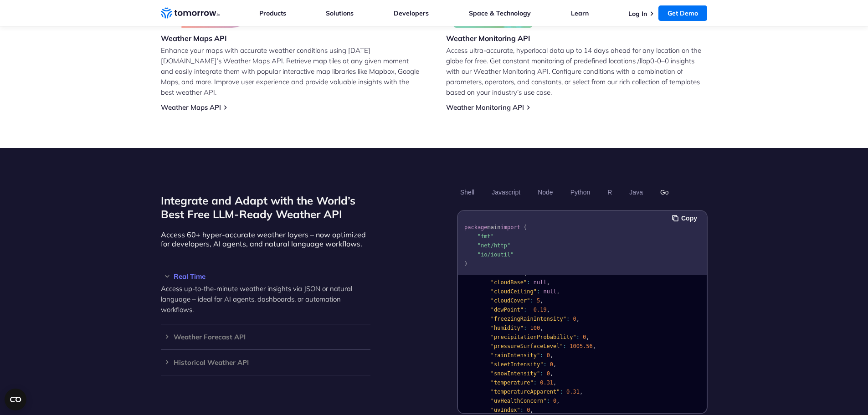 This screenshot has width=868, height=415. I want to click on span: "rainIntensity", so click(515, 355).